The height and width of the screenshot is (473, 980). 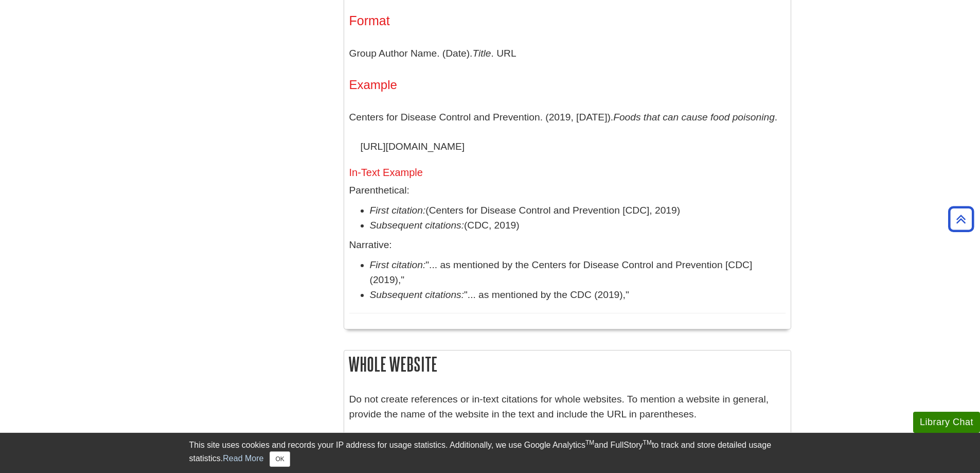 What do you see at coordinates (243, 458) in the screenshot?
I see `a: Read More` at bounding box center [243, 458].